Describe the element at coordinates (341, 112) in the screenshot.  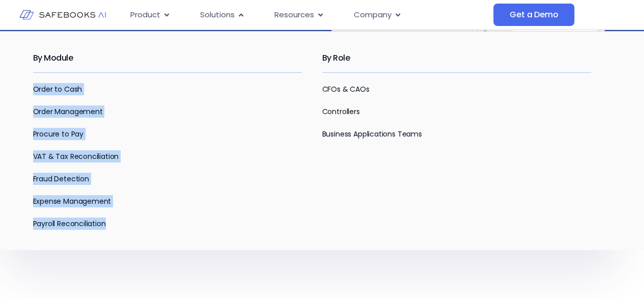
I see `a: Controllers` at that location.